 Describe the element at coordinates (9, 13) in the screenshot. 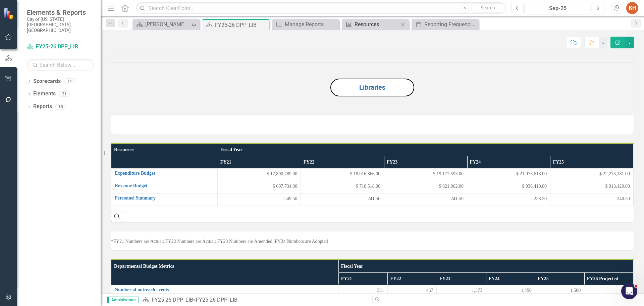

I see `img: ClearPoint Strategy` at that location.